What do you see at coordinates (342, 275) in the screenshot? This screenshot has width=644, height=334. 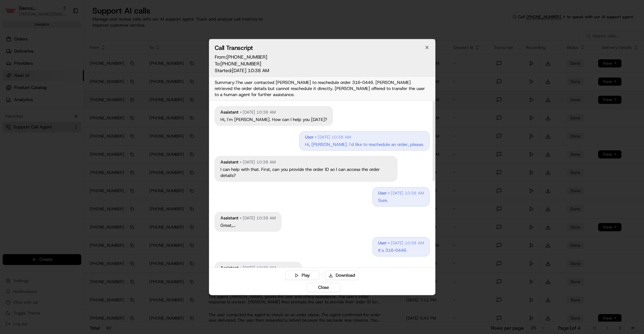 I see `button: Download` at bounding box center [342, 275].